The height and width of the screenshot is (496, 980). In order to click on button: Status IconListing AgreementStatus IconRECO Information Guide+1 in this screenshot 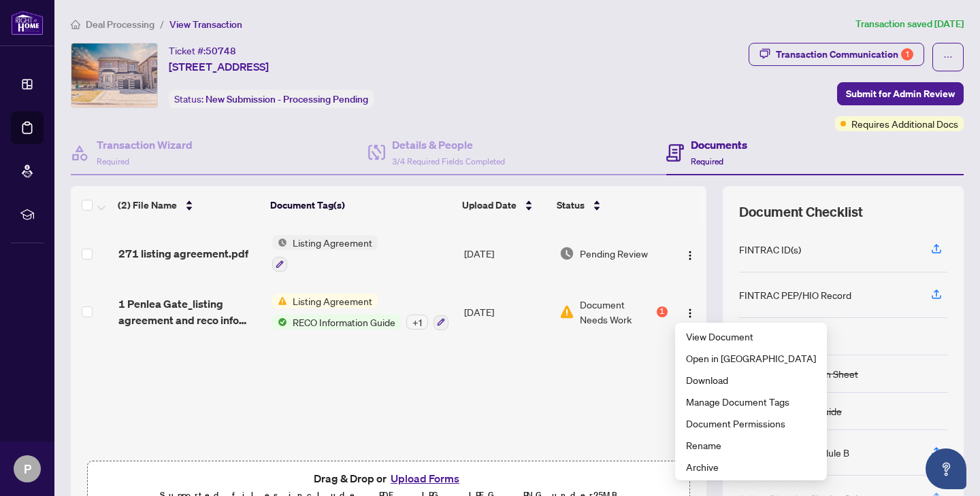, I will do `click(360, 312)`.